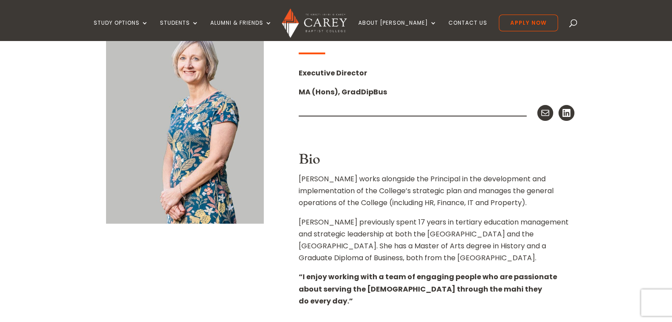 The image size is (672, 322). I want to click on img: Carey Baptist College, so click(314, 23).